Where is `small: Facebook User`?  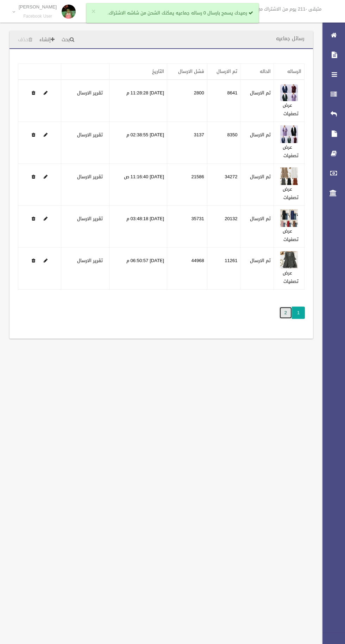
small: Facebook User is located at coordinates (38, 16).